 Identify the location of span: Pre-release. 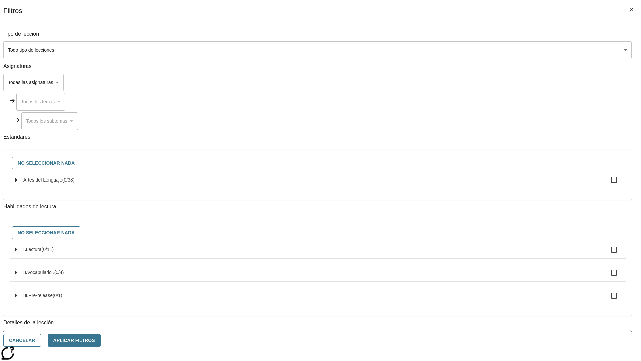
(41, 295).